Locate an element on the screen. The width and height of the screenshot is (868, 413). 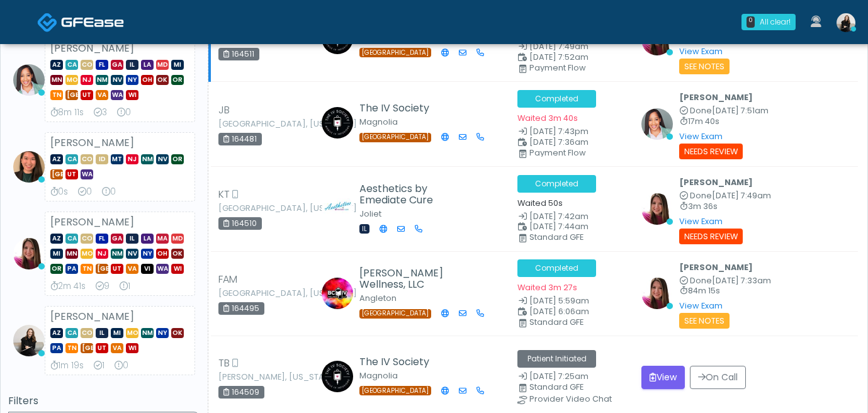
span: KT is located at coordinates (224, 195).